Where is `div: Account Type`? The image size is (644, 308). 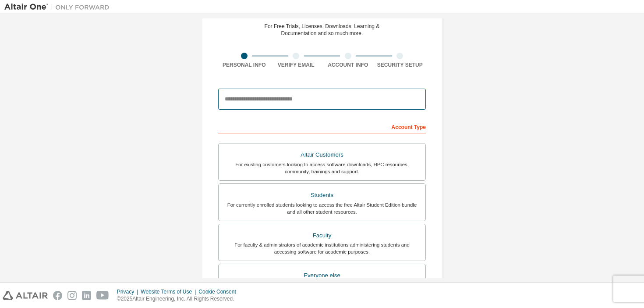 div: Account Type is located at coordinates (322, 127).